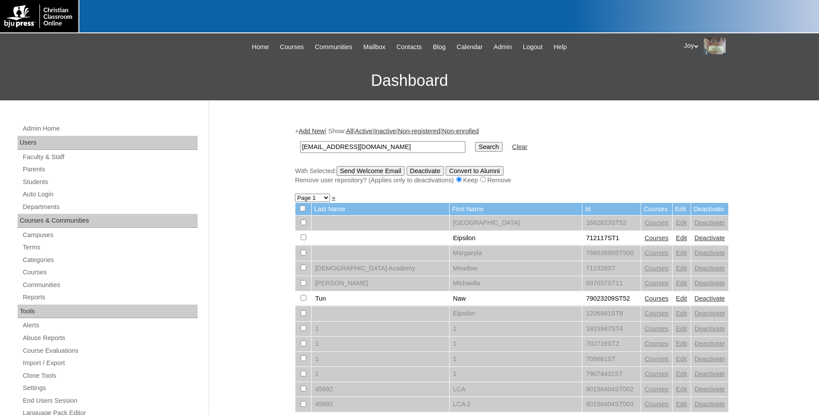 The height and width of the screenshot is (415, 819). I want to click on span: Logout, so click(532, 47).